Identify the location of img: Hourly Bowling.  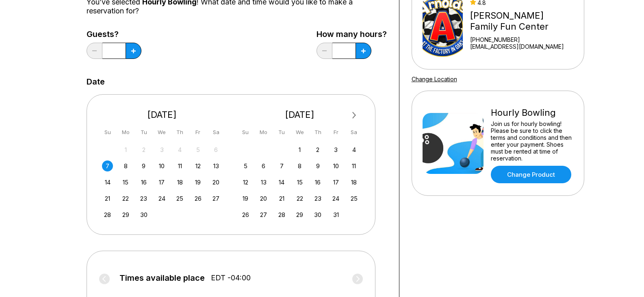
(453, 144).